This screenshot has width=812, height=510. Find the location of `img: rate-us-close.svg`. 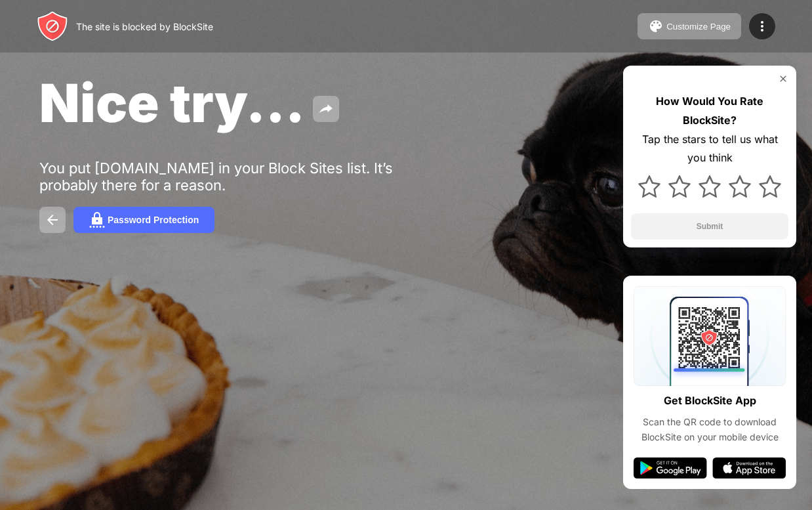

img: rate-us-close.svg is located at coordinates (783, 79).